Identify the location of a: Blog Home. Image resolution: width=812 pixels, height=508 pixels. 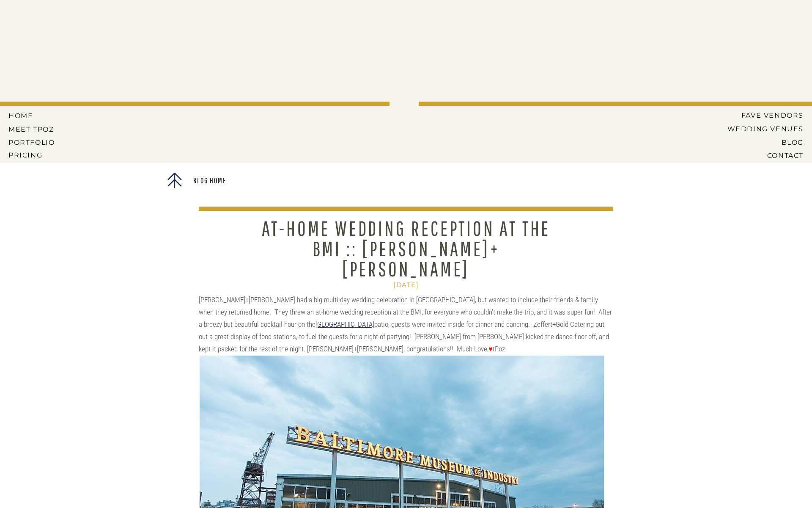
(209, 181).